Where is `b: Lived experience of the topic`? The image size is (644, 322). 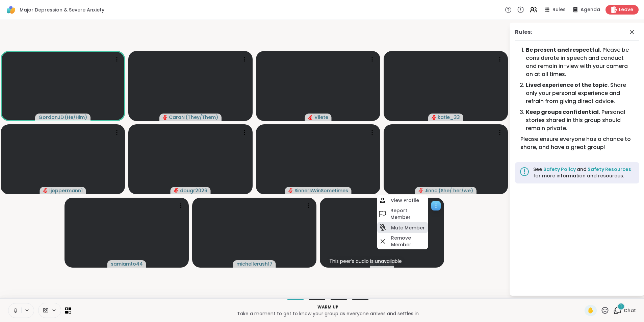
b: Lived experience of the topic is located at coordinates (566, 85).